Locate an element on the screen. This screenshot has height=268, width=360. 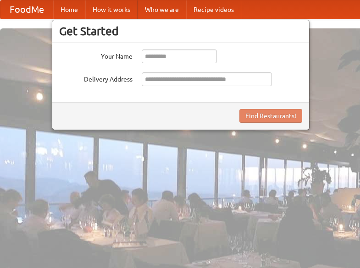
a: Who we are is located at coordinates (162, 10).